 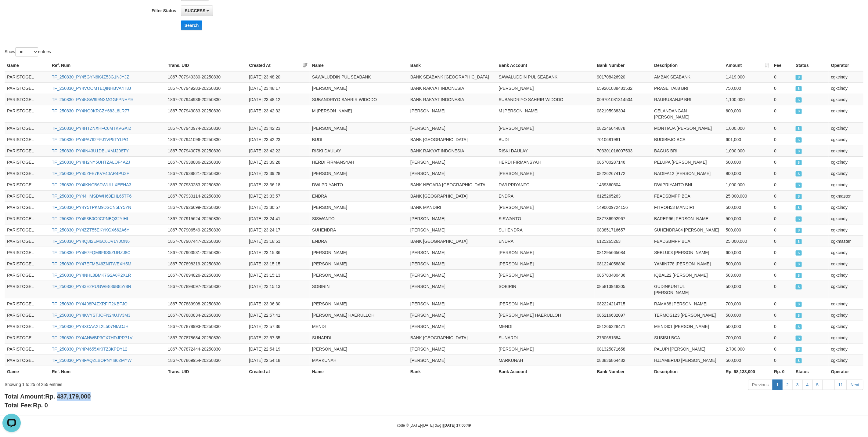 I want to click on td: 085783480436, so click(x=623, y=275).